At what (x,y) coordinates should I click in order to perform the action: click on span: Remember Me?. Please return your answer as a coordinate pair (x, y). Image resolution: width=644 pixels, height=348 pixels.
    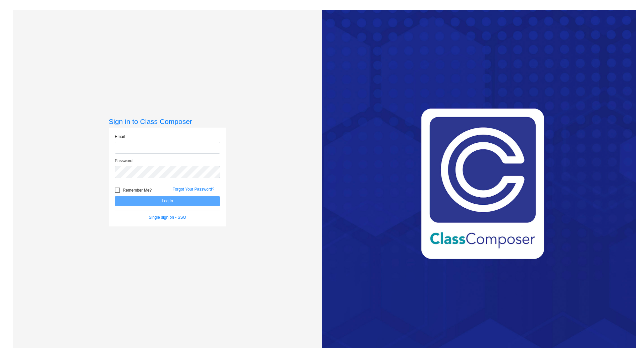
    Looking at the image, I should click on (137, 190).